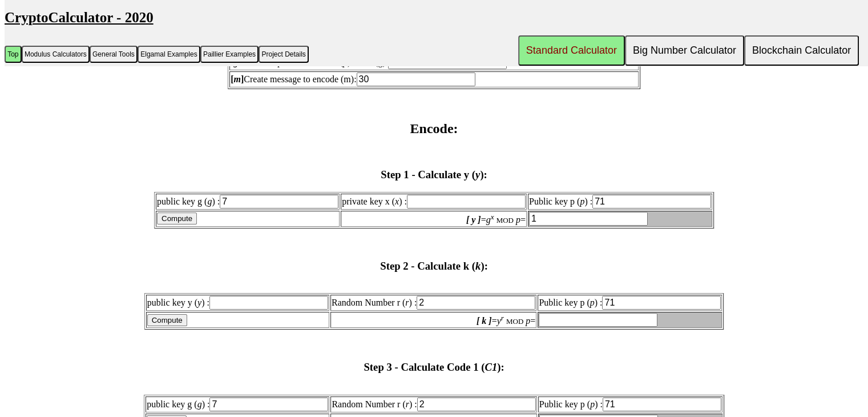 This screenshot has width=868, height=417. What do you see at coordinates (474, 219) in the screenshot?
I see `i: [ y ]` at bounding box center [474, 219].